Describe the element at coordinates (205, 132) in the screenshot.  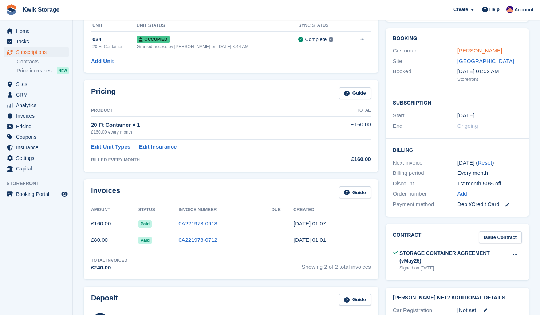
I see `div: £160.00 every month` at that location.